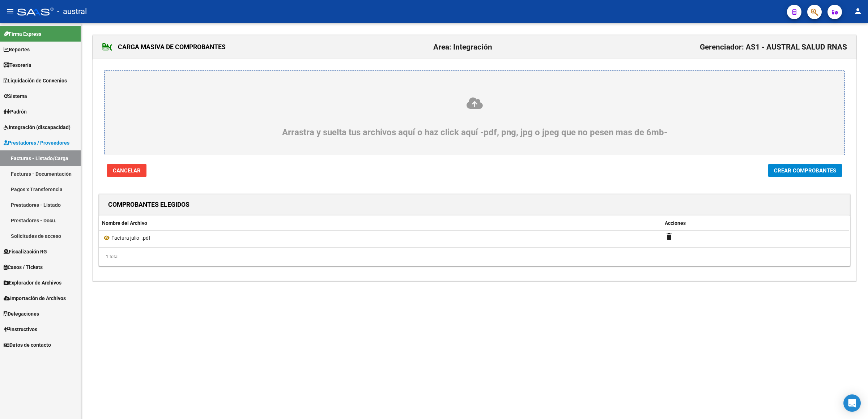 Image resolution: width=868 pixels, height=419 pixels. What do you see at coordinates (15, 112) in the screenshot?
I see `span: Padrón` at bounding box center [15, 112].